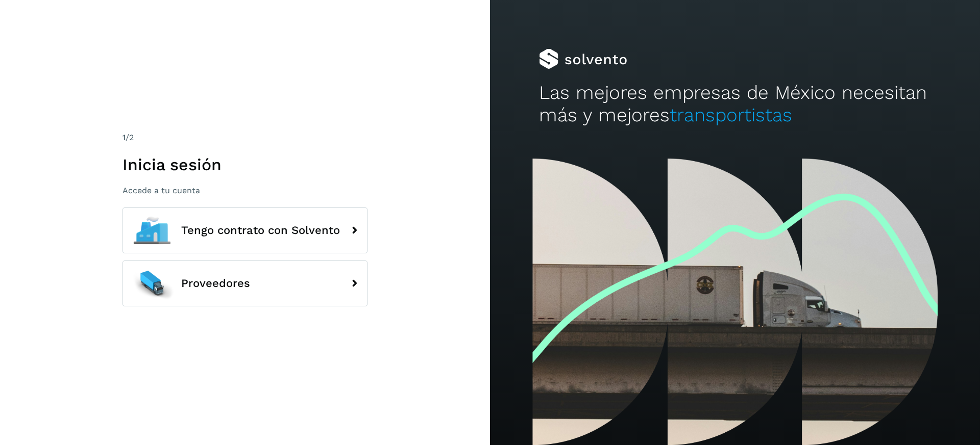  I want to click on button: Tengo contrato con Solvento, so click(245, 231).